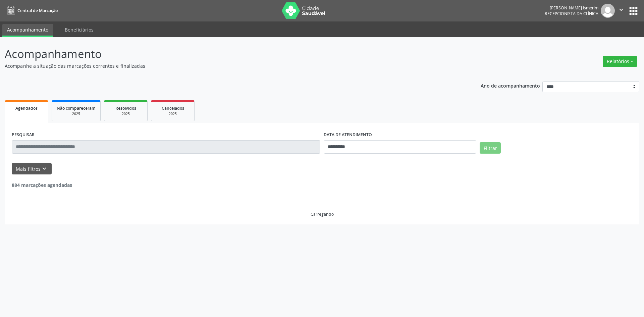  Describe the element at coordinates (490, 148) in the screenshot. I see `button: Filtrar` at that location.